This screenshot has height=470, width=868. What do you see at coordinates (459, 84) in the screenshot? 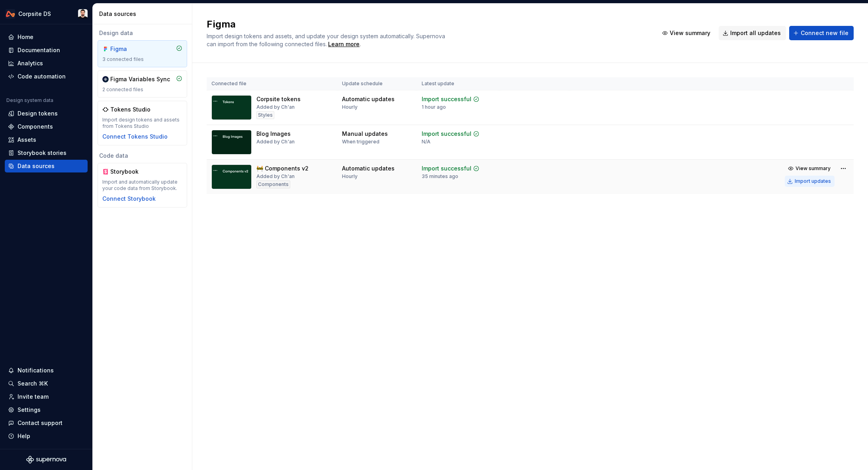
I see `th: Latest update` at bounding box center [459, 84].